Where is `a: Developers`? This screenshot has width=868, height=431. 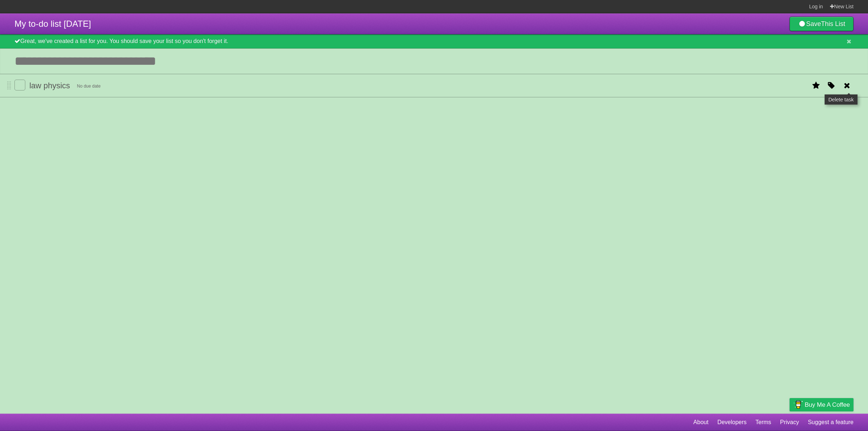
a: Developers is located at coordinates (731, 422).